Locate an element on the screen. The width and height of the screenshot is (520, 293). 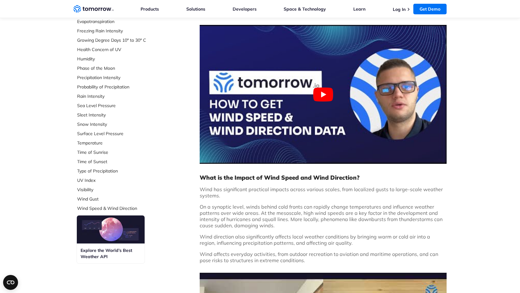
a: Rain Intensity is located at coordinates (118, 96).